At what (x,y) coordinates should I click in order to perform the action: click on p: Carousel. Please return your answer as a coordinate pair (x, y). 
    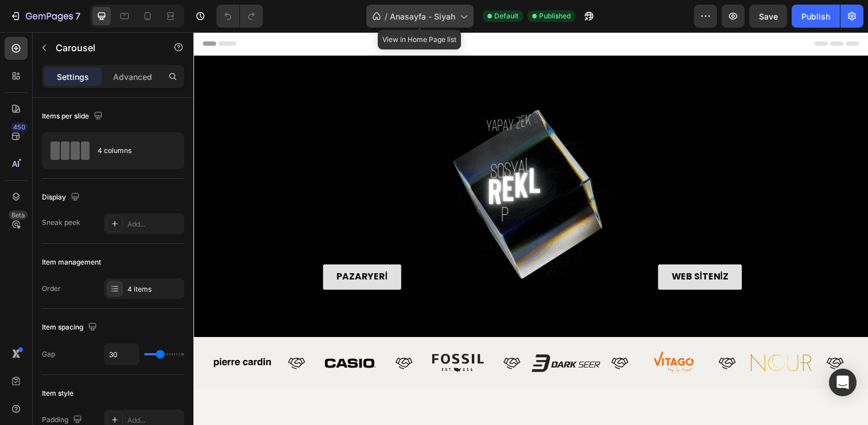
    Looking at the image, I should click on (105, 48).